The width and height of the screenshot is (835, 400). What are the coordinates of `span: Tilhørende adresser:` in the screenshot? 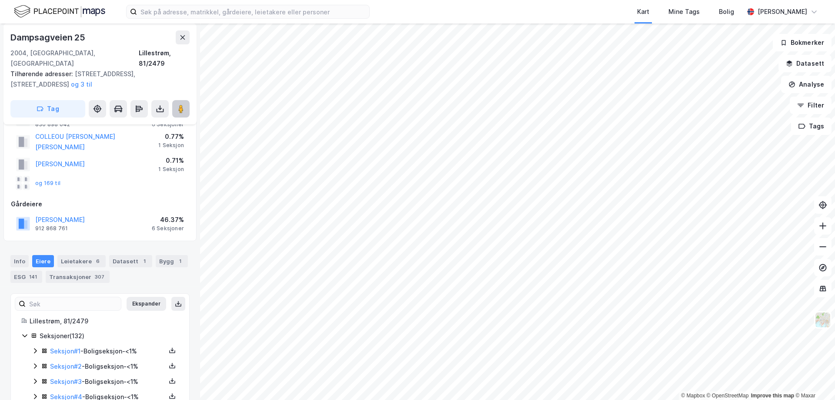 It's located at (43, 74).